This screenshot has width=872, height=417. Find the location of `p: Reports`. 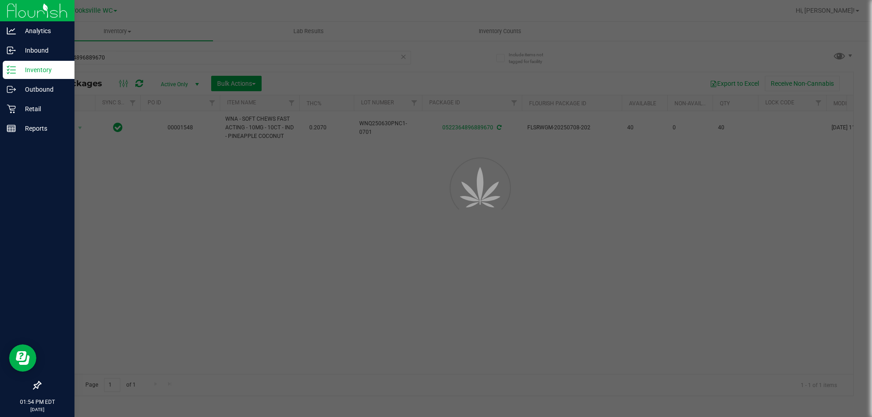

p: Reports is located at coordinates (43, 129).